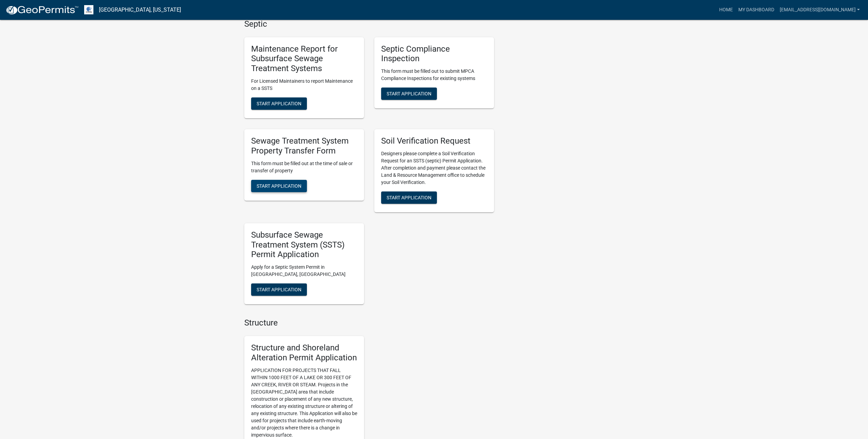  What do you see at coordinates (369, 24) in the screenshot?
I see `h4: Septic` at bounding box center [369, 24].